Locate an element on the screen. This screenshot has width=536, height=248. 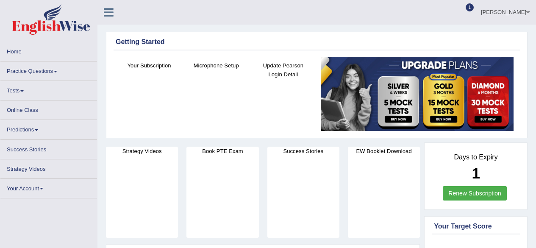
h4: Days to Expiry is located at coordinates (476, 157).